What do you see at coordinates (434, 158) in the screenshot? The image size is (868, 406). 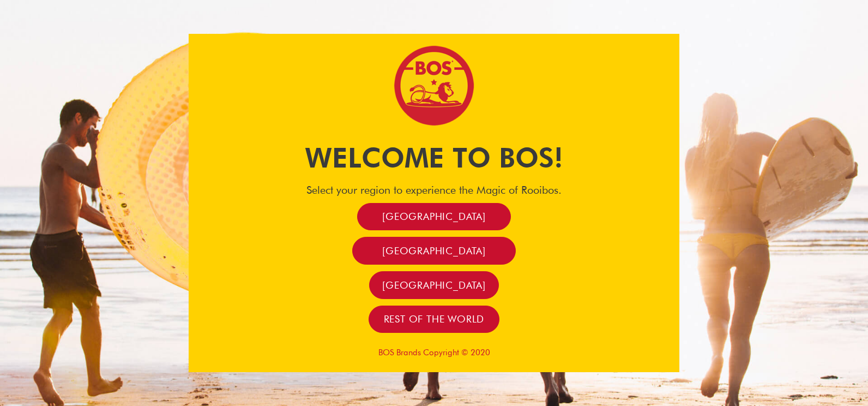 I see `h1: Welcome to BOS!` at bounding box center [434, 158].